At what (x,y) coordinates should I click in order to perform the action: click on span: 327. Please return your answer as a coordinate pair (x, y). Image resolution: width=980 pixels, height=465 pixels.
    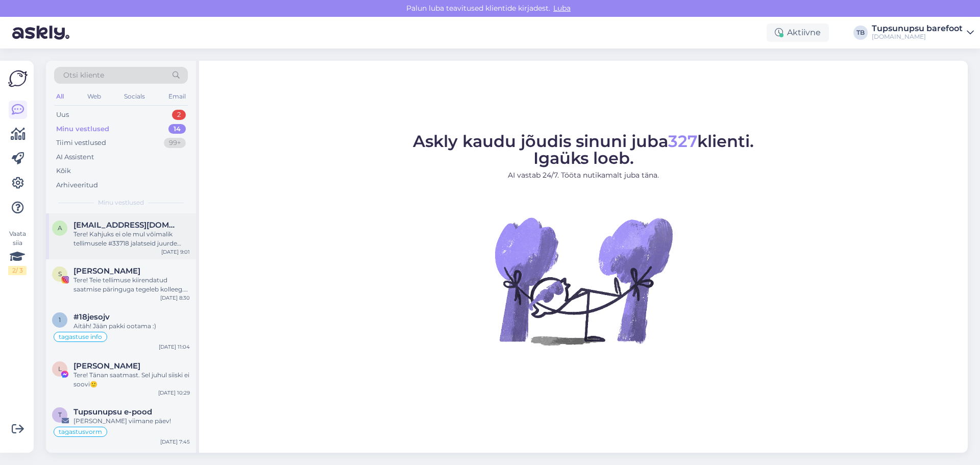
    Looking at the image, I should click on (683, 141).